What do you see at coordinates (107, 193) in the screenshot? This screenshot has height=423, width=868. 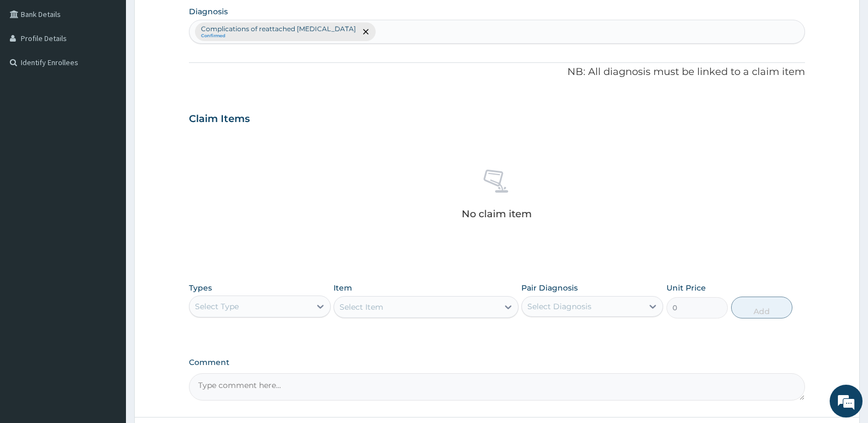 I see `span: We're online!` at bounding box center [107, 193].